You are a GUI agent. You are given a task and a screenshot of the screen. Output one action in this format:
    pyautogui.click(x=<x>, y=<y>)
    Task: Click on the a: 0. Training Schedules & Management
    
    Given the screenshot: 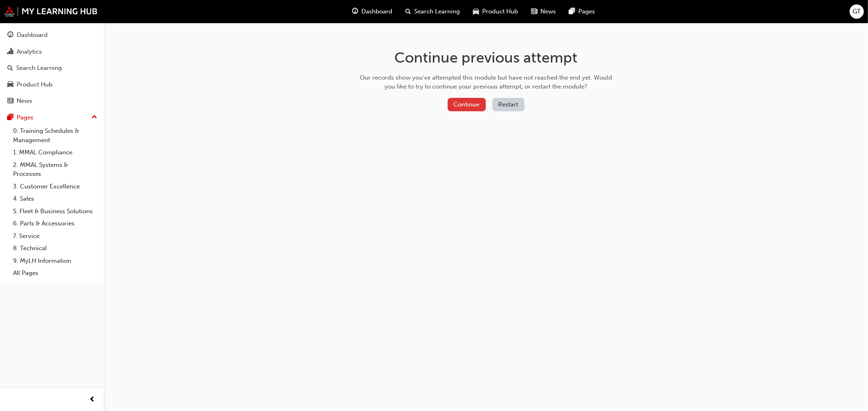 What is the action you would take?
    pyautogui.click(x=55, y=135)
    